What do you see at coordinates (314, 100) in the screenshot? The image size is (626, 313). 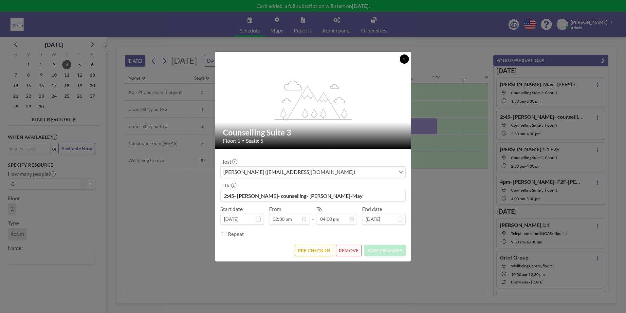 I see `g: flex-grow: 1.2;` at bounding box center [314, 100].